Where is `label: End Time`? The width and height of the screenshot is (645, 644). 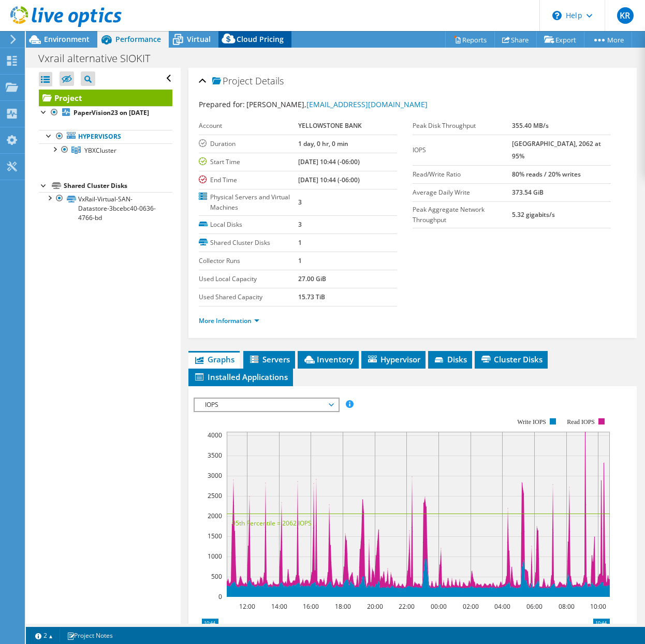
label: End Time is located at coordinates (249, 180).